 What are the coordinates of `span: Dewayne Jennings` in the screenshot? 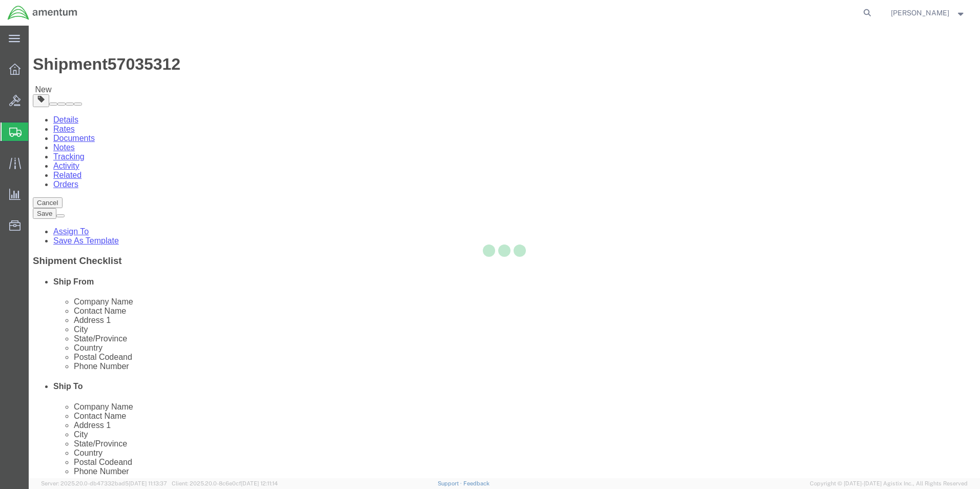 It's located at (921, 13).